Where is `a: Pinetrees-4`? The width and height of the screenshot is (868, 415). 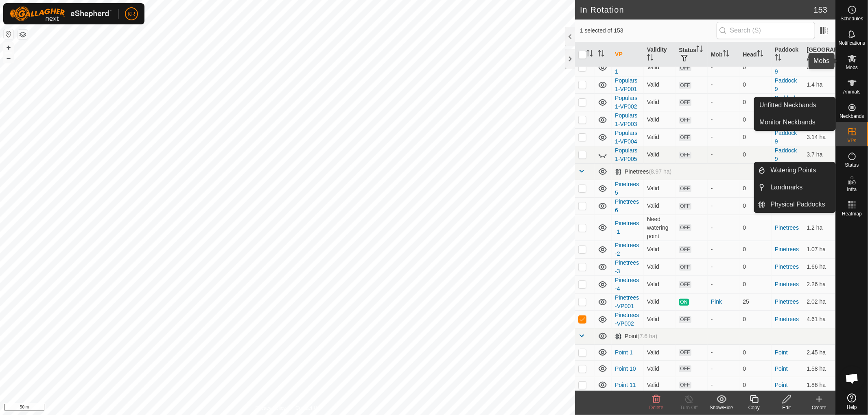 a: Pinetrees-4 is located at coordinates (627, 284).